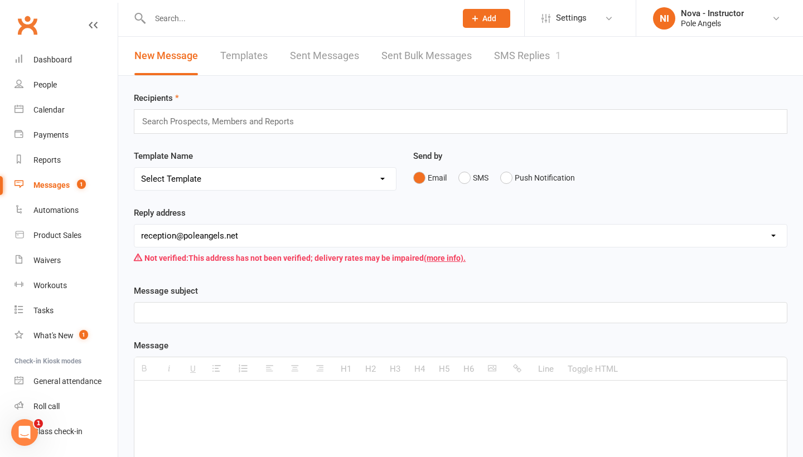  What do you see at coordinates (325, 56) in the screenshot?
I see `a: Sent Messages` at bounding box center [325, 56].